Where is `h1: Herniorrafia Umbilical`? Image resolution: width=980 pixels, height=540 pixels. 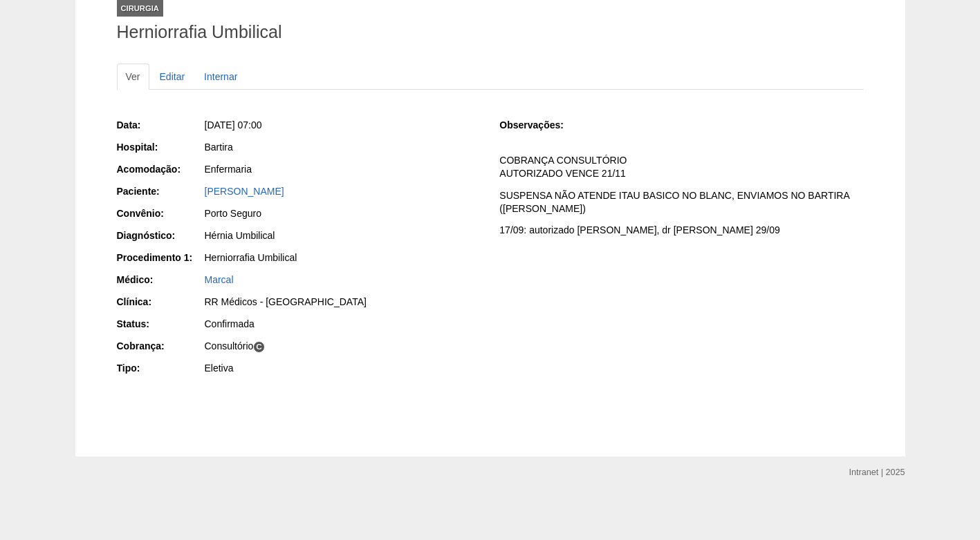
h1: Herniorrafia Umbilical is located at coordinates (490, 32).